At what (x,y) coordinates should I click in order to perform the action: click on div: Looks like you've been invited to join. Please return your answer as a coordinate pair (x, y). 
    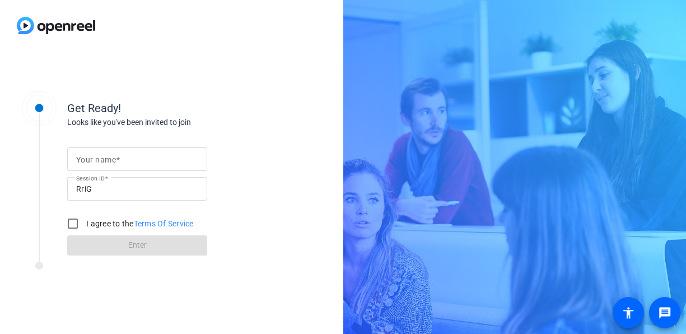
    Looking at the image, I should click on (179, 122).